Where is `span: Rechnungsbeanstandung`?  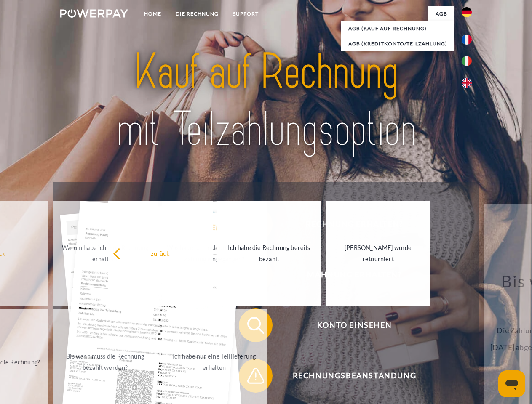
span: Rechnungsbeanstandung is located at coordinates (354, 376).